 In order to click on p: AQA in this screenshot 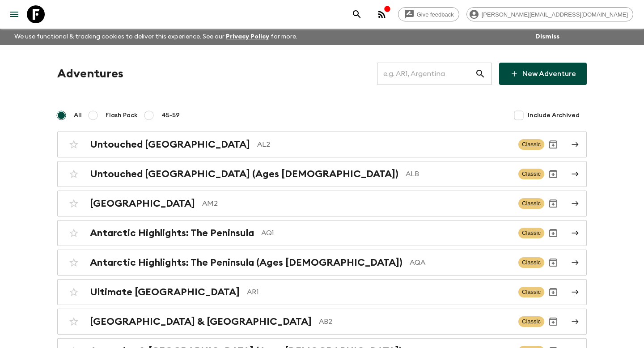, I will do `click(461, 262)`.